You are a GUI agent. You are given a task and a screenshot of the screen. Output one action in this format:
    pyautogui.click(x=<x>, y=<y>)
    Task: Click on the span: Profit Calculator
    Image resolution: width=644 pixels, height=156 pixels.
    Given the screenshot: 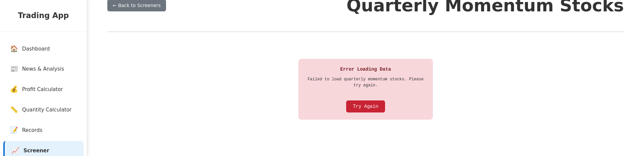 What is the action you would take?
    pyautogui.click(x=43, y=89)
    